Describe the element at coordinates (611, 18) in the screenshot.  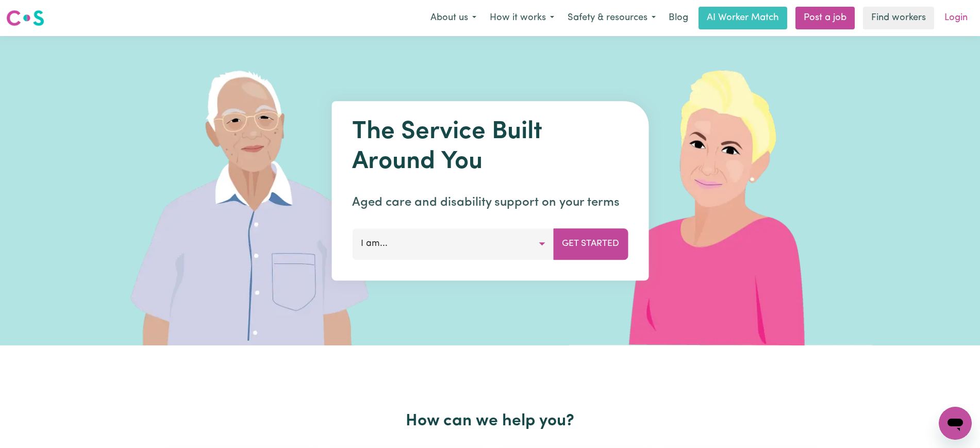
I see `button: Safety & resources` at that location.